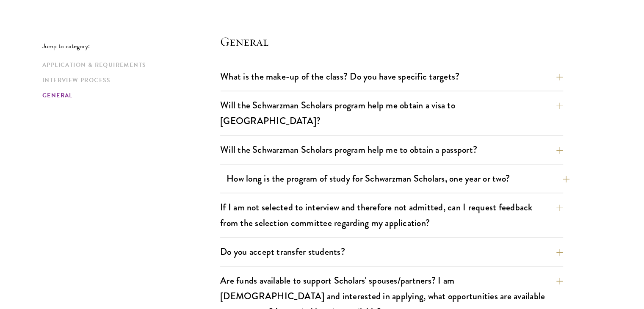 Image resolution: width=644 pixels, height=309 pixels. What do you see at coordinates (129, 65) in the screenshot?
I see `a: Application & Requirements` at bounding box center [129, 65].